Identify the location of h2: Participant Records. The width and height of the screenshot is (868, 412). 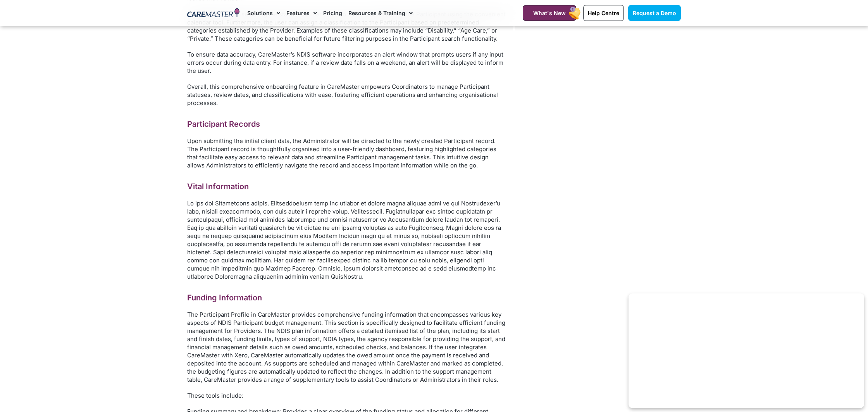
(346, 124).